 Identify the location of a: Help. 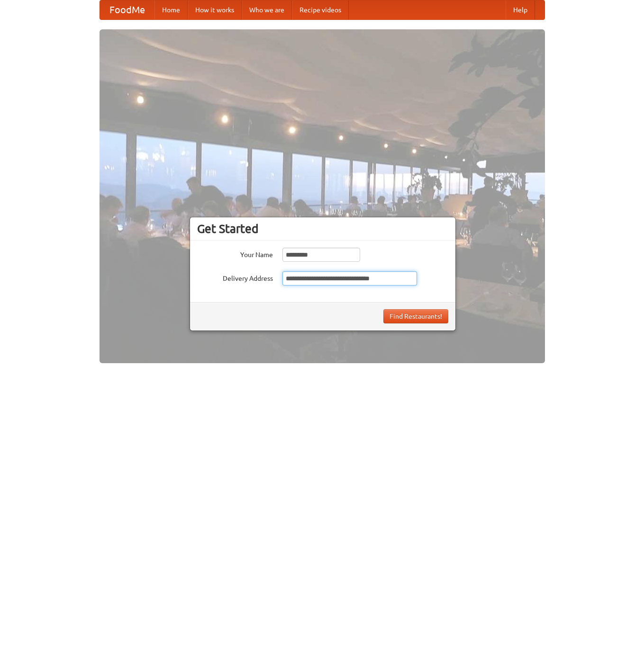
(520, 10).